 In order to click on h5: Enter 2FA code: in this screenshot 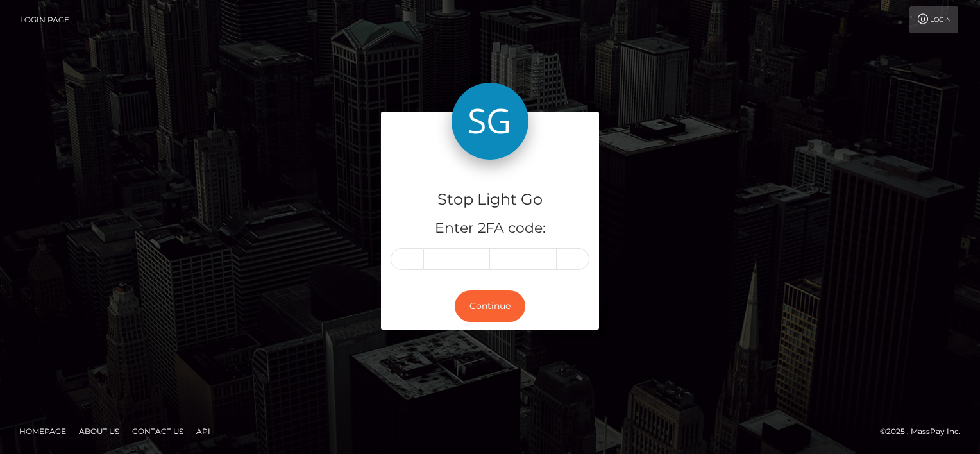, I will do `click(490, 228)`.